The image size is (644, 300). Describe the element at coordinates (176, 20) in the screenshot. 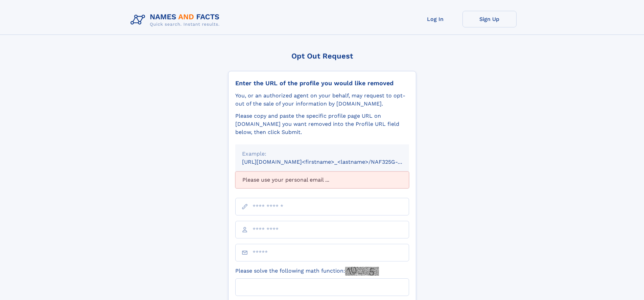

I see `img: Logo Names and Facts` at that location.